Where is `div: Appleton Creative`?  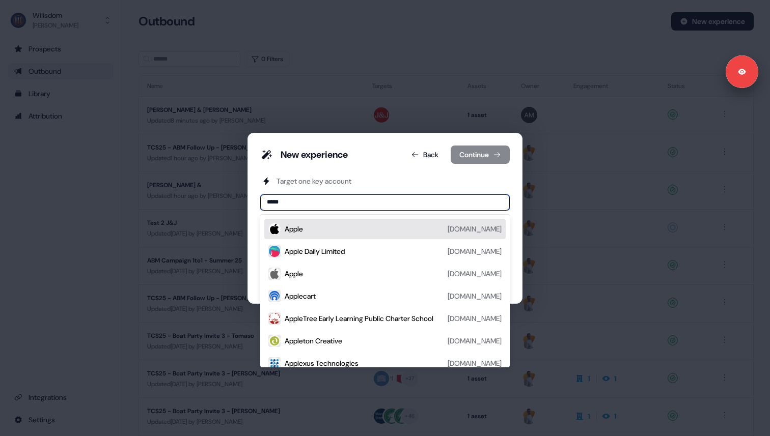
div: Appleton Creative is located at coordinates (313, 341).